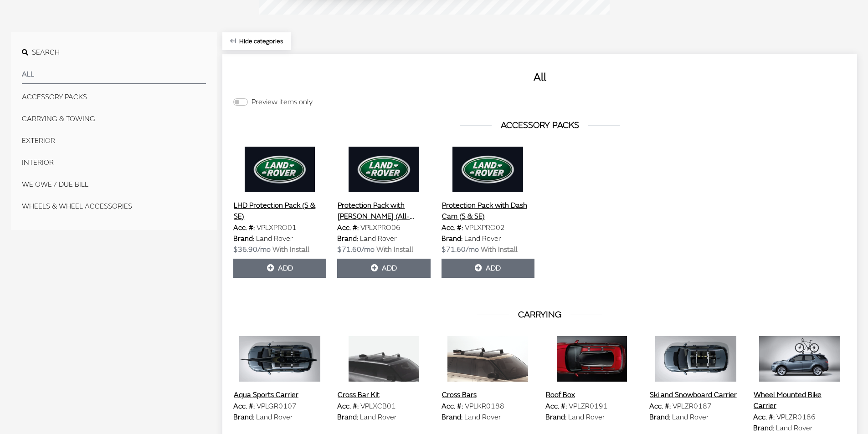 The width and height of the screenshot is (868, 434). Describe the element at coordinates (277, 406) in the screenshot. I see `span: VPLGR0107` at that location.